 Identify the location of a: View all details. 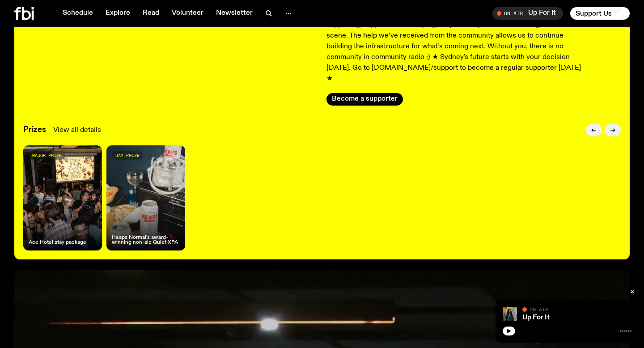
(77, 130).